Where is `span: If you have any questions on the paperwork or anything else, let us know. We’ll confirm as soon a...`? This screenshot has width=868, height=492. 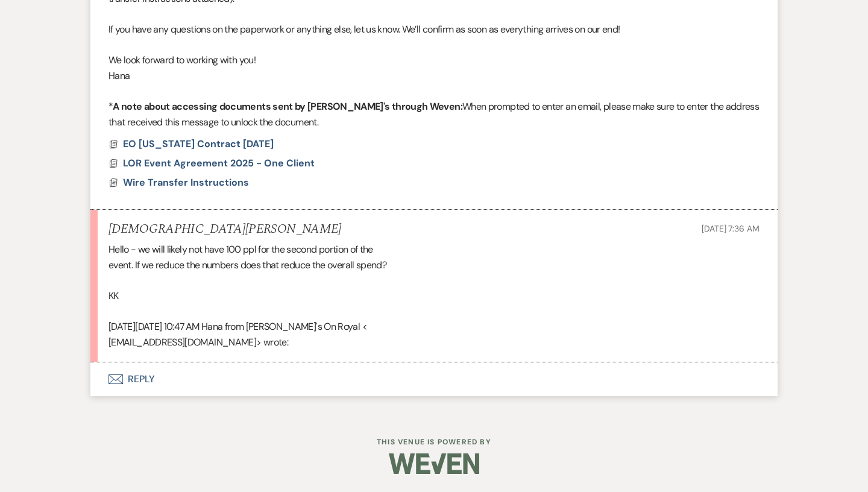
span: If you have any questions on the paperwork or anything else, let us know. We’ll confirm as soon a... is located at coordinates (364, 29).